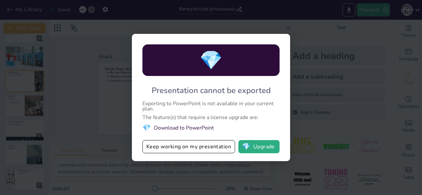 Image resolution: width=422 pixels, height=195 pixels. What do you see at coordinates (259, 147) in the screenshot?
I see `button: diamondUpgrade` at bounding box center [259, 147].